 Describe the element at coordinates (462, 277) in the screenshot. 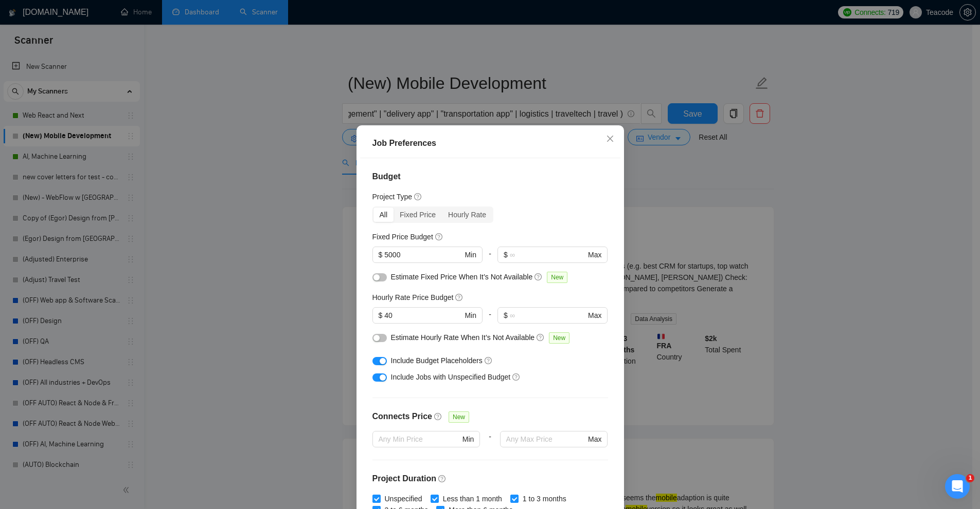

I see `span: Estimate Fixed Price When It’s Not Available` at that location.